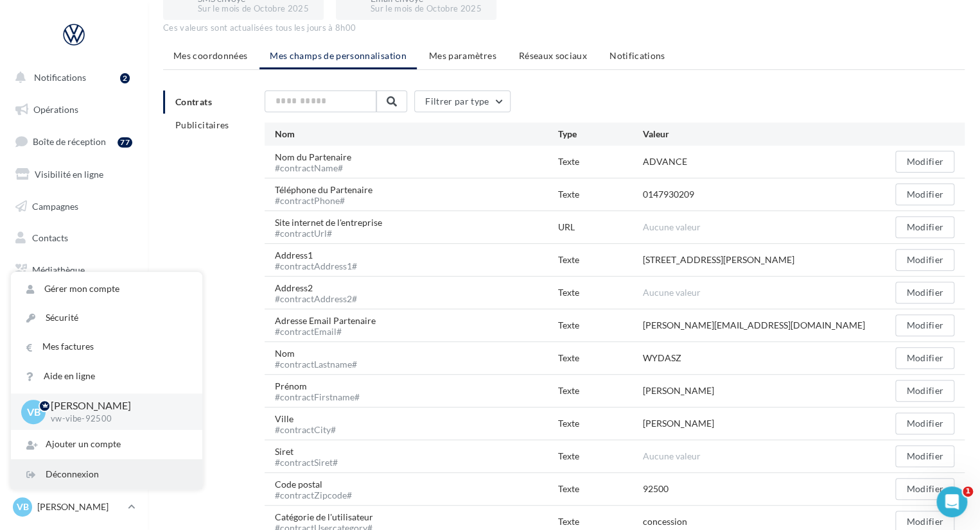 This screenshot has height=530, width=980. Describe the element at coordinates (72, 78) in the screenshot. I see `button: Notifications 2` at that location.